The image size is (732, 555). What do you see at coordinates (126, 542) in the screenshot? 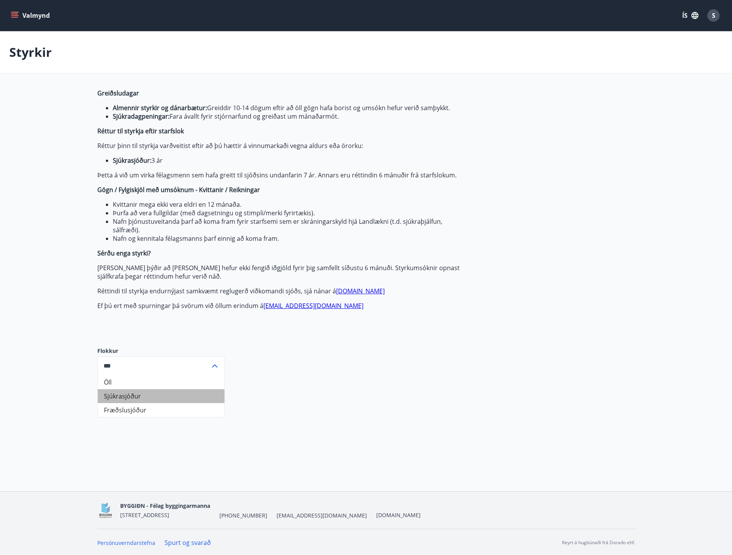
I see `a: Persónuverndarstefna` at bounding box center [126, 542].